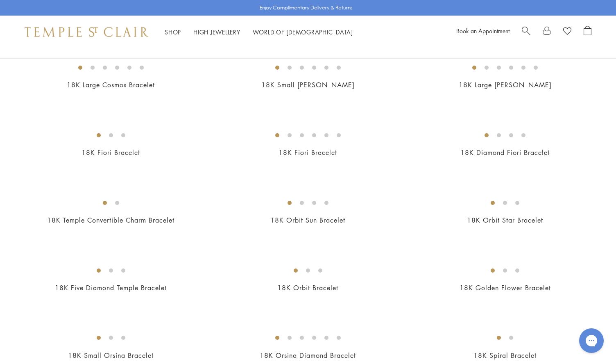 This screenshot has height=364, width=616. I want to click on button: Gorgias live chat, so click(16, 15).